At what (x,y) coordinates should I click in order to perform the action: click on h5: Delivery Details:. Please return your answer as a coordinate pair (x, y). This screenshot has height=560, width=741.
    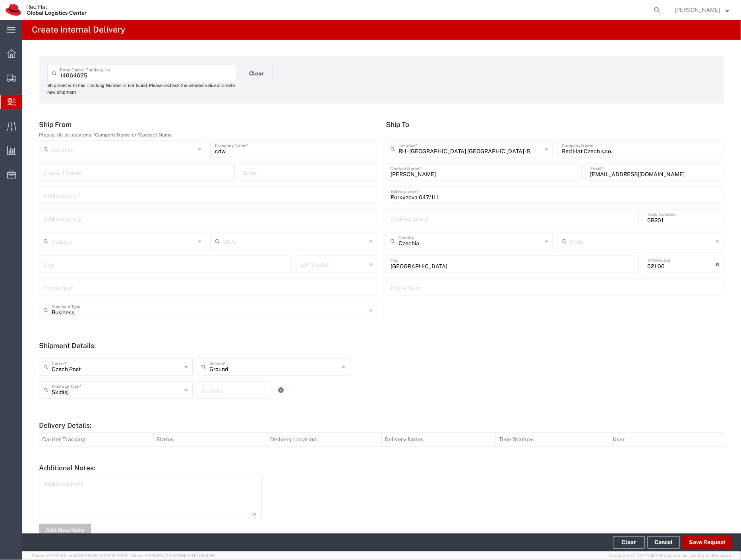
    Looking at the image, I should click on (381, 425).